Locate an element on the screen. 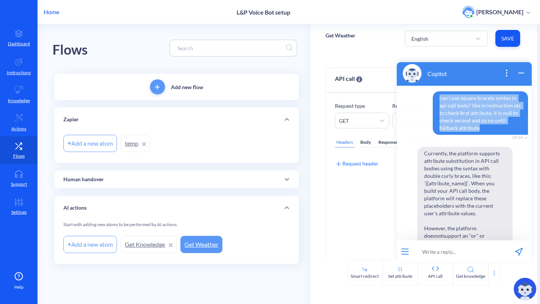  div: AI actions is located at coordinates (176, 208).